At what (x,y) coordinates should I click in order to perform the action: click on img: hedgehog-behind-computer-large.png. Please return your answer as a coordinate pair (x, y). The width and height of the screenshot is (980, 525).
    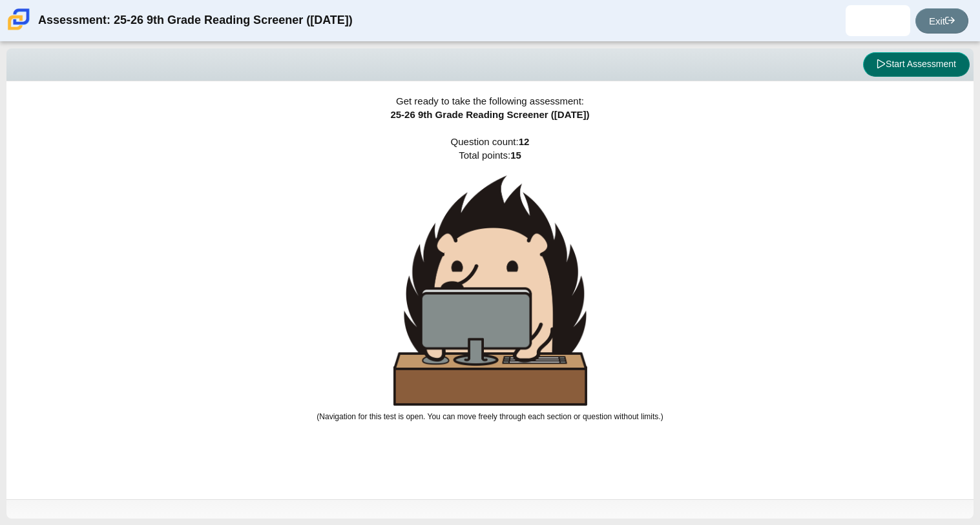
    Looking at the image, I should click on (490, 290).